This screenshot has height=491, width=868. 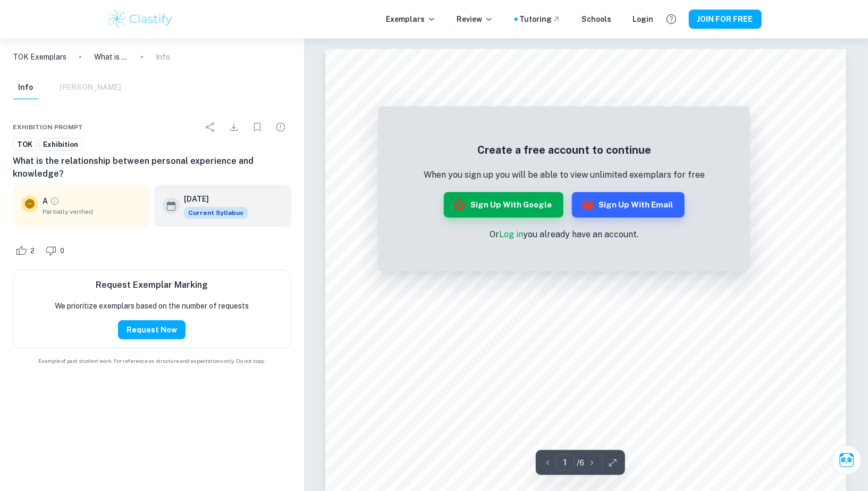 I want to click on div: Like, so click(x=27, y=251).